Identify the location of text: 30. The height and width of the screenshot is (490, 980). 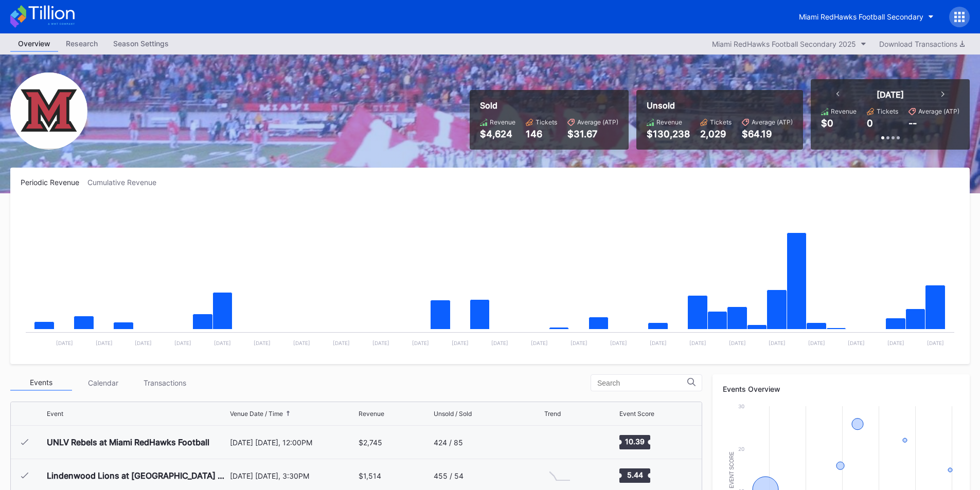
(741, 406).